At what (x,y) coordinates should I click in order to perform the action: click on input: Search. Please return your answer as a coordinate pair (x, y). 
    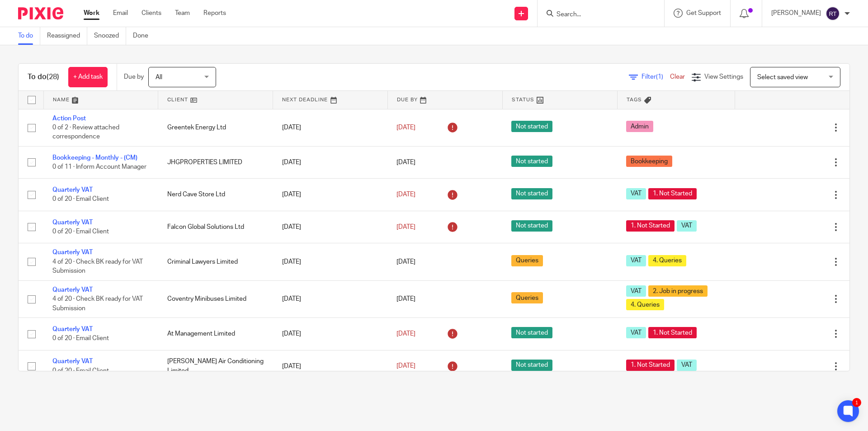
    Looking at the image, I should click on (596, 15).